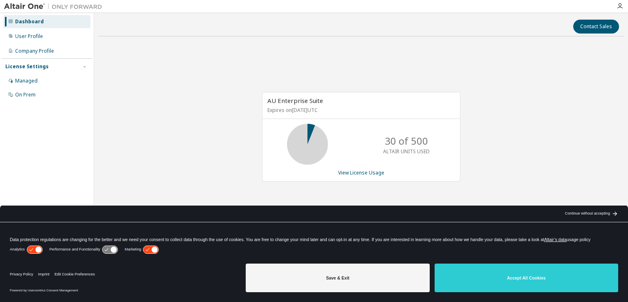 Image resolution: width=628 pixels, height=302 pixels. What do you see at coordinates (25, 95) in the screenshot?
I see `div: On Prem` at bounding box center [25, 95].